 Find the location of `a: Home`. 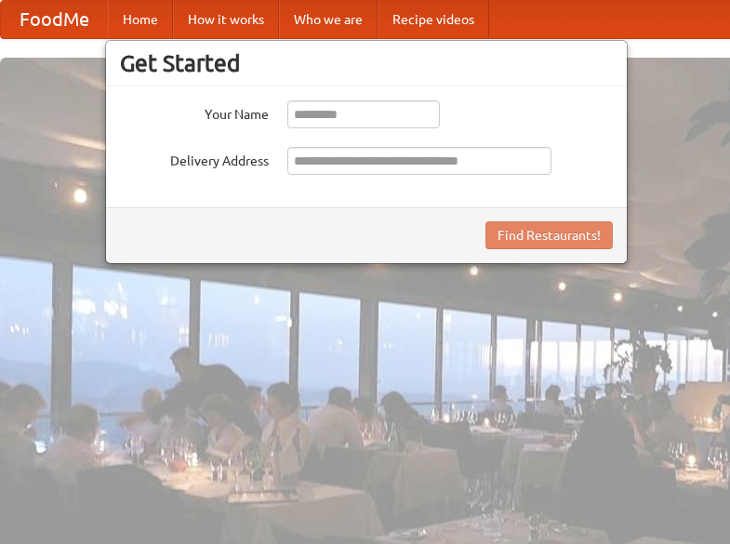

a: Home is located at coordinates (141, 20).